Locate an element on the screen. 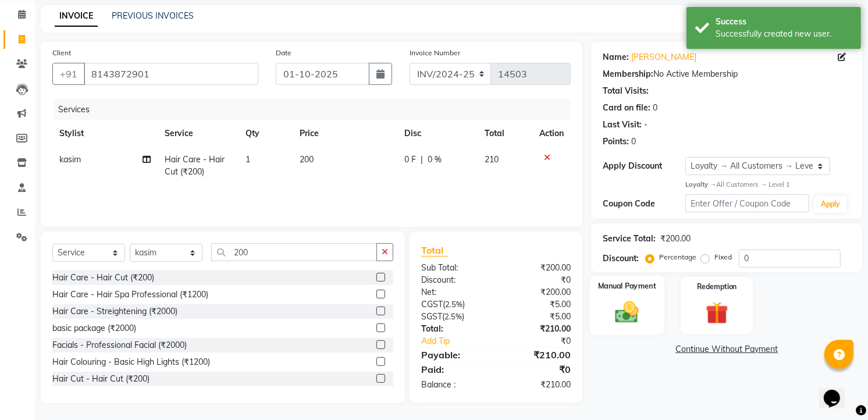 This screenshot has height=420, width=868. a: PREVIOUS INVOICES is located at coordinates (152, 16).